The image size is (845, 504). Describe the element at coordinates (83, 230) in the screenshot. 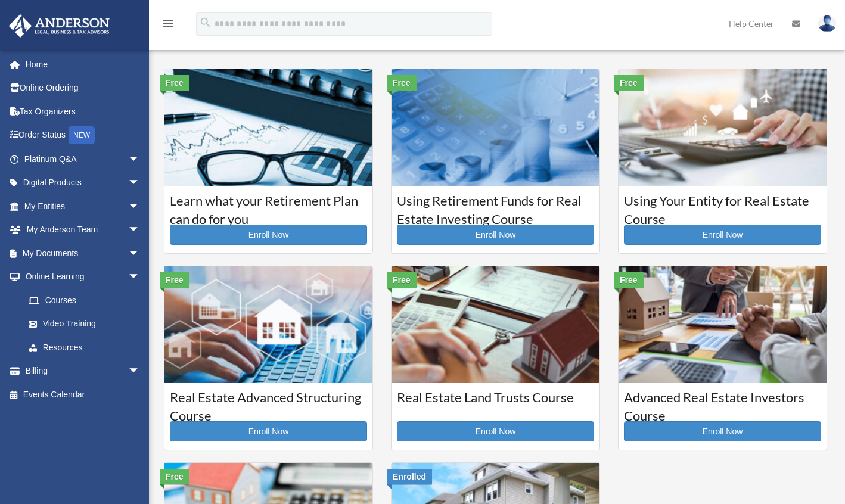

I see `a: My Anderson Teamarrow_drop_down` at that location.